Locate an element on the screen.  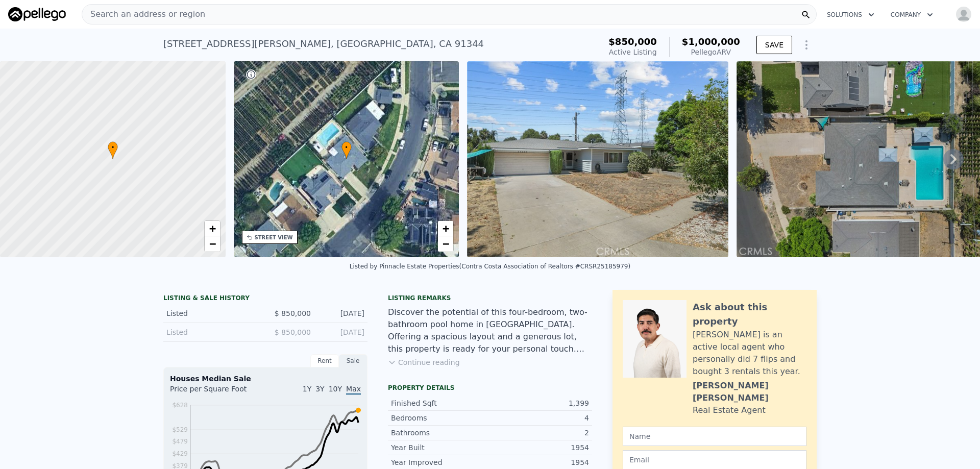
img: avatar is located at coordinates (964, 14).